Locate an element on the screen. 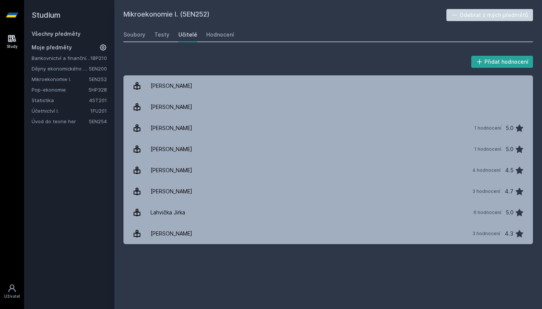 The width and height of the screenshot is (542, 309). button: Přidat hodnocení is located at coordinates (502, 62).